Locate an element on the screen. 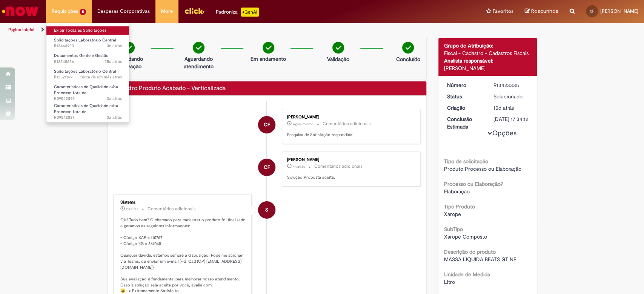 This screenshot has width=644, height=294. img: click_logo_yellow_360x200.png is located at coordinates (194, 11).